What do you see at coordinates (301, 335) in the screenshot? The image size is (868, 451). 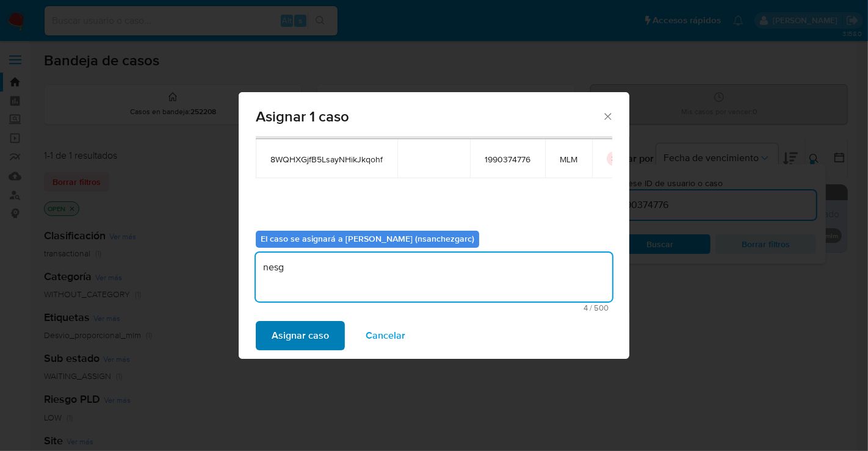 I see `span: Asignar caso` at bounding box center [301, 335].